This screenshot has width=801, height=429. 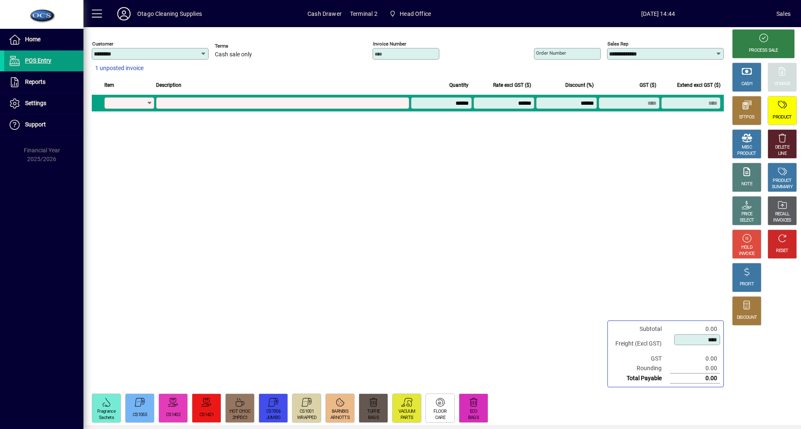 I want to click on div: MISC, so click(x=747, y=147).